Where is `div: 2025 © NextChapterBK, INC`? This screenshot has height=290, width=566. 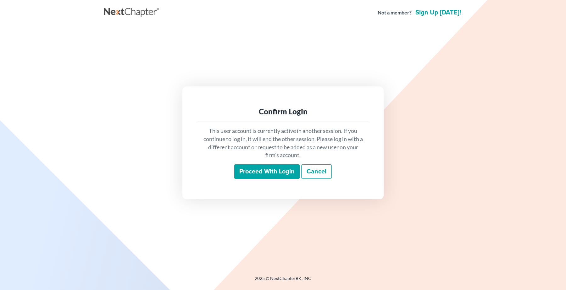
div: 2025 © NextChapterBK, INC is located at coordinates (283, 281).